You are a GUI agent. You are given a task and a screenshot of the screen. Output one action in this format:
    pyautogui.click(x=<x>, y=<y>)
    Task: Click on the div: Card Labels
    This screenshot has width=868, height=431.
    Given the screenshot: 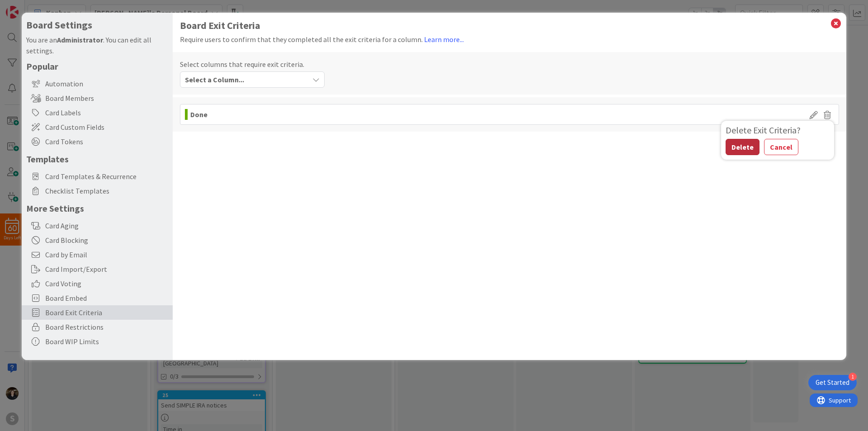 What is the action you would take?
    pyautogui.click(x=97, y=112)
    